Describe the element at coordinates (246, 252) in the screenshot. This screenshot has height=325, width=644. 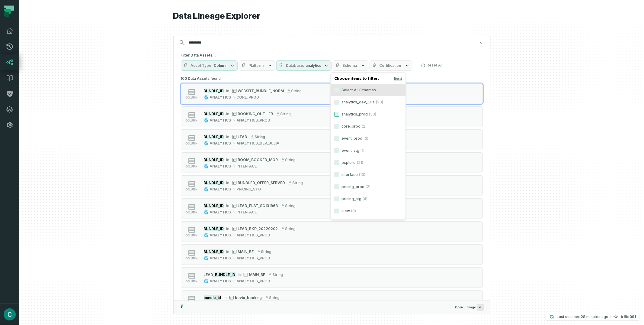
I see `span: MAIN_BF` at that location.